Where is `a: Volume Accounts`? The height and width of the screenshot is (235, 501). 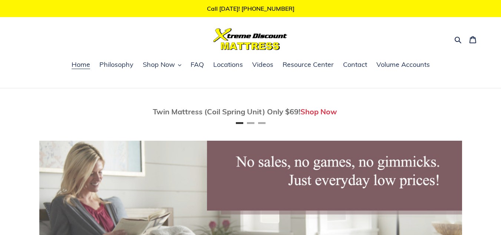 a: Volume Accounts is located at coordinates (403, 65).